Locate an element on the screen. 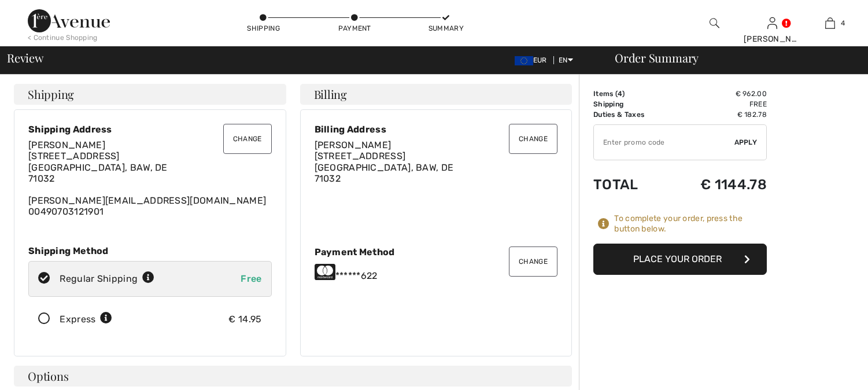  div: Shipping Method is located at coordinates (150, 250).